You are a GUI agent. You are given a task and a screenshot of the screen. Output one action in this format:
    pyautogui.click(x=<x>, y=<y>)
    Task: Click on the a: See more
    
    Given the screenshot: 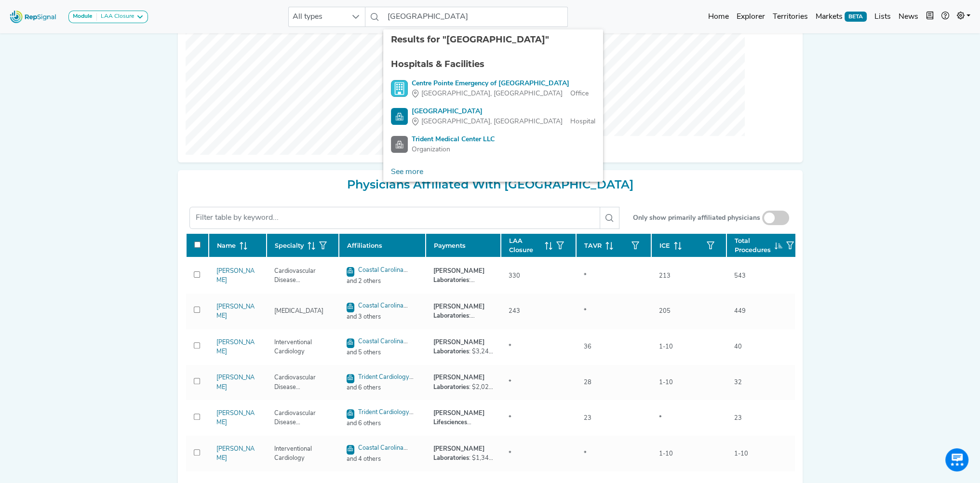 What is the action you would take?
    pyautogui.click(x=407, y=172)
    